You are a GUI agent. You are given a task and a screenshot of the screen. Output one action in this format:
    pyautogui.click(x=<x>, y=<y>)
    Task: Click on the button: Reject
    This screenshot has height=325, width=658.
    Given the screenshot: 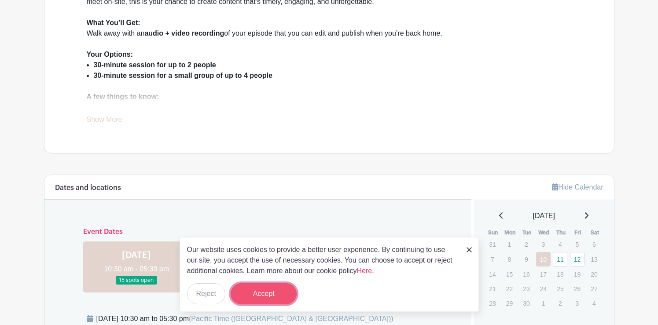 What is the action you would take?
    pyautogui.click(x=206, y=294)
    